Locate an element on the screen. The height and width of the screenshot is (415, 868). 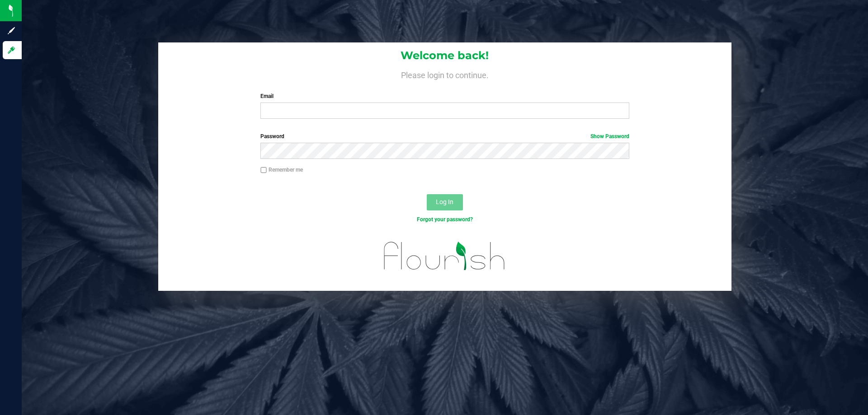
input: Remember me is located at coordinates (264, 170).